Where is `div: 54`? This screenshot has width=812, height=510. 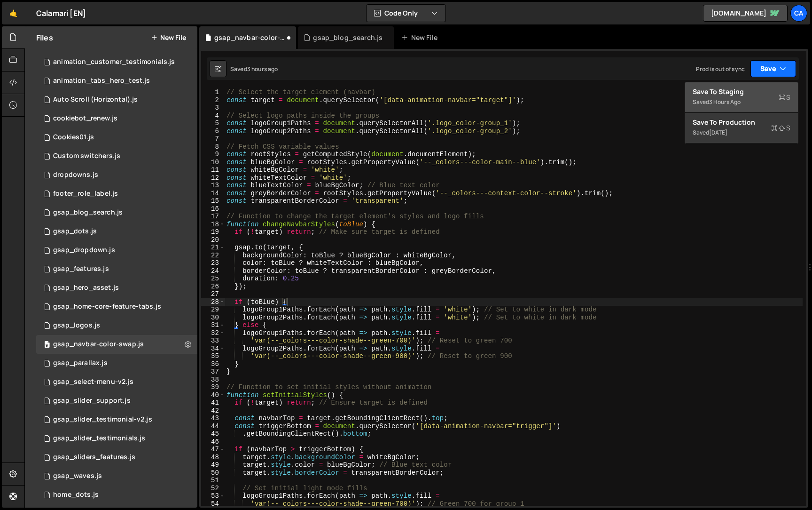
div: 54 is located at coordinates (213, 503).